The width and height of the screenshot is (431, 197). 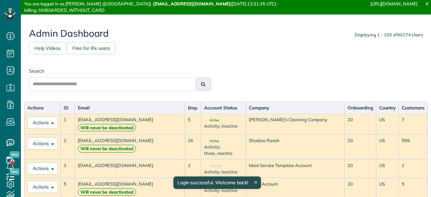 I want to click on div: Email, so click(x=130, y=108).